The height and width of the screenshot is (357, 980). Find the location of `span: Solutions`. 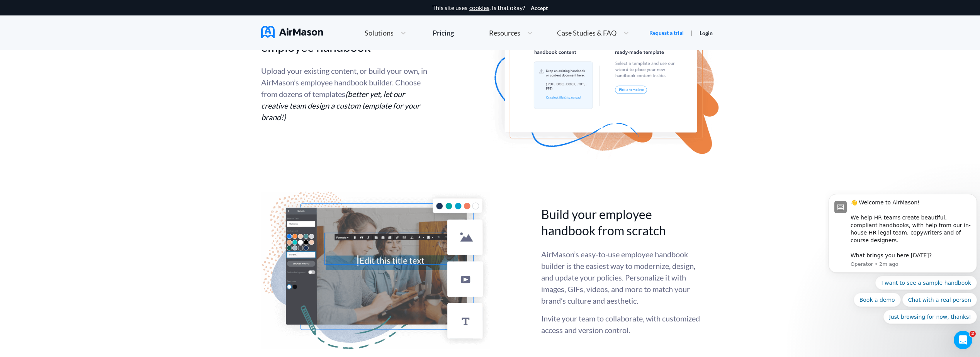

span: Solutions is located at coordinates (379, 33).